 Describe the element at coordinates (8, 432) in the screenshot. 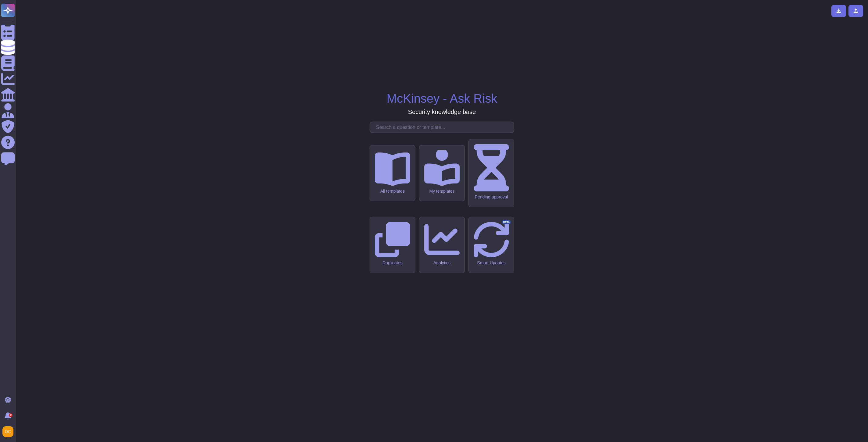

I see `img: user` at that location.